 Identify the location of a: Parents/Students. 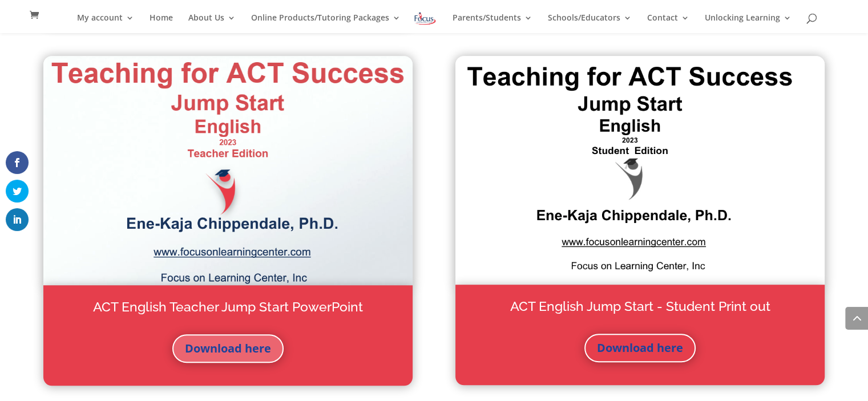
(493, 23).